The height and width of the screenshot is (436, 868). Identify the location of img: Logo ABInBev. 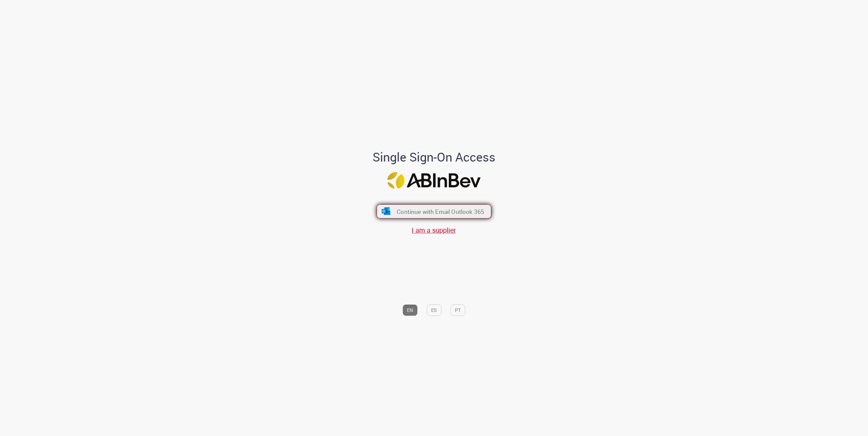
(434, 180).